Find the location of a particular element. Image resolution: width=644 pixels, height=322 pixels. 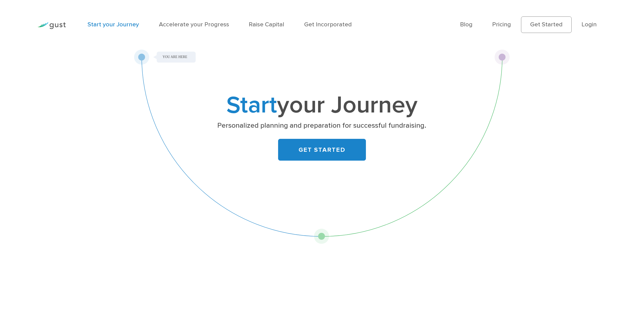

span: Start is located at coordinates (252, 105).